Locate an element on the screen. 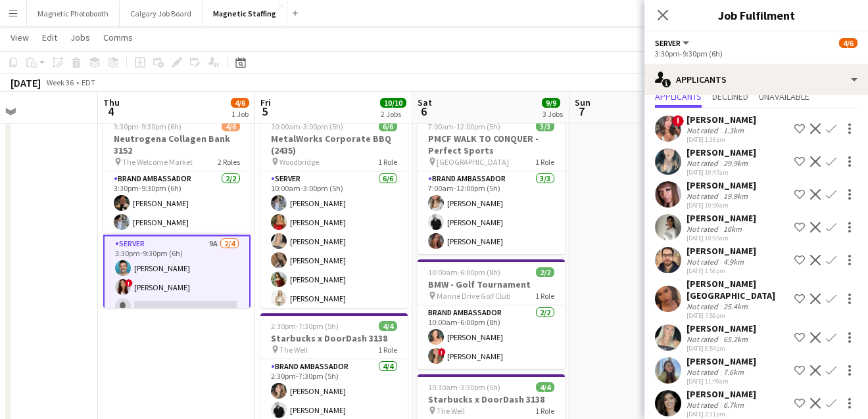 The height and width of the screenshot is (419, 868). div: 6.7km is located at coordinates (733, 405).